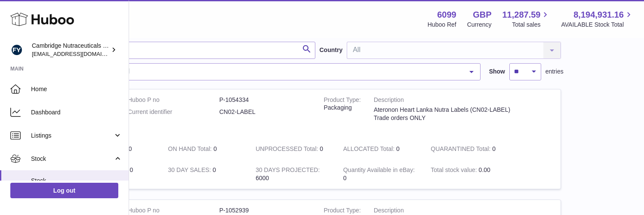 The width and height of the screenshot is (644, 215). Describe the element at coordinates (461, 150) in the screenshot. I see `strong: QUARANTINED Total` at that location.